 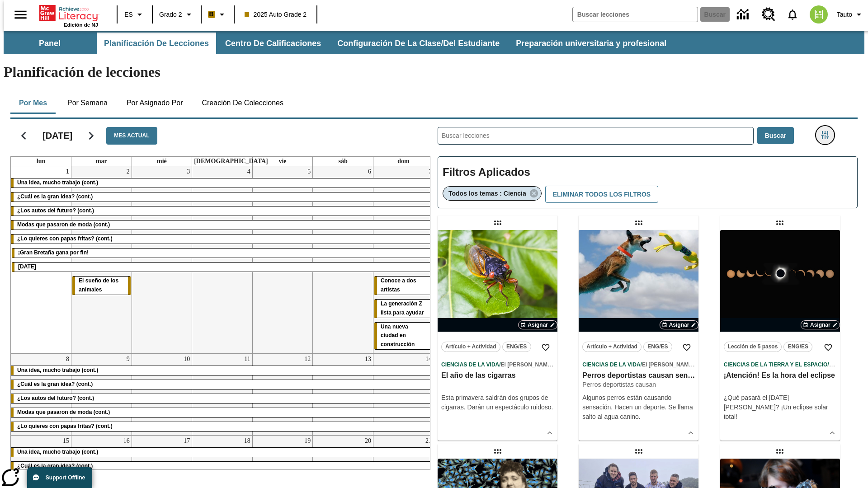 I want to click on a: viernes, so click(x=282, y=162).